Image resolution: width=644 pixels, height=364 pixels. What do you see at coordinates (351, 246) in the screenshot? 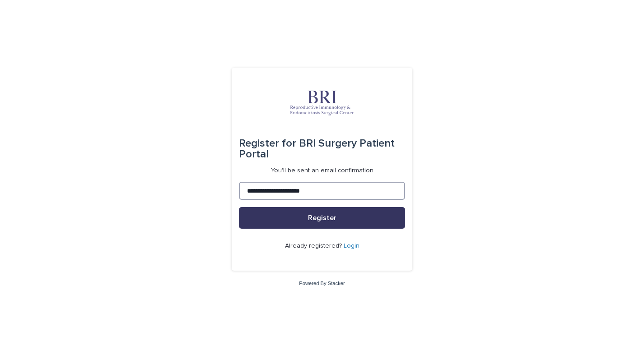
I see `a: Login` at bounding box center [351, 246].